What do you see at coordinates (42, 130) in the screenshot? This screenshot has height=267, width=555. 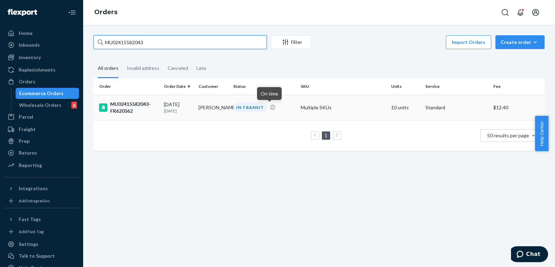 I see `a: Freight` at bounding box center [42, 130].